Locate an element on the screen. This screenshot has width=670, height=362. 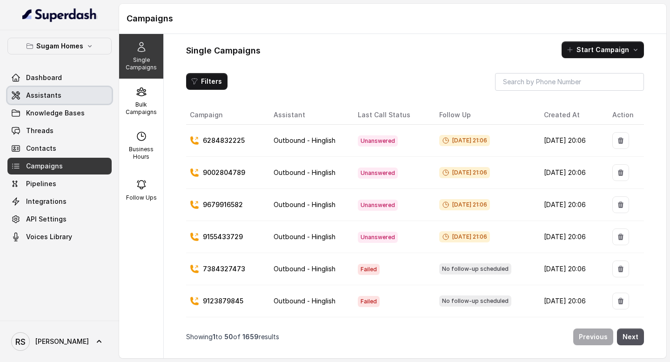
th: Campaign is located at coordinates (226, 115).